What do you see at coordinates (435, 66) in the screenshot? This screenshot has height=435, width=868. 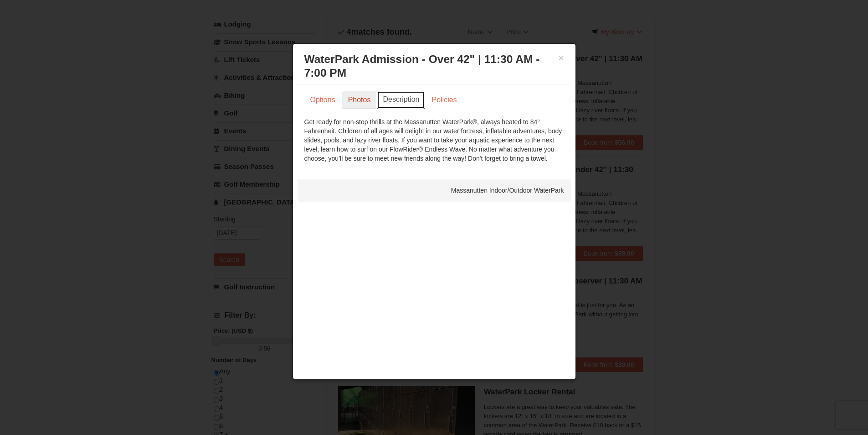 I see `h3: WaterPark Admission - Over 42" | 11:30 AM - 7:00 PM` at bounding box center [435, 66].